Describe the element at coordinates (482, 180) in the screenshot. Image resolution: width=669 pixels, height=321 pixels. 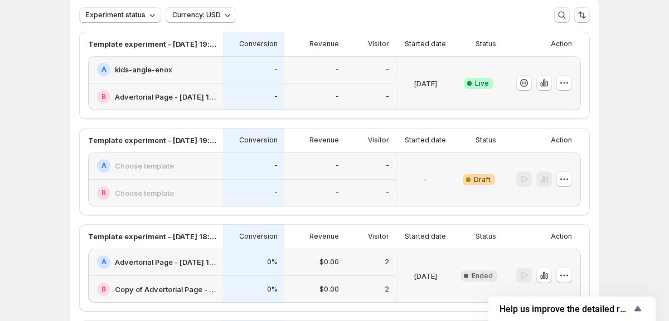
I see `span: Draft` at that location.